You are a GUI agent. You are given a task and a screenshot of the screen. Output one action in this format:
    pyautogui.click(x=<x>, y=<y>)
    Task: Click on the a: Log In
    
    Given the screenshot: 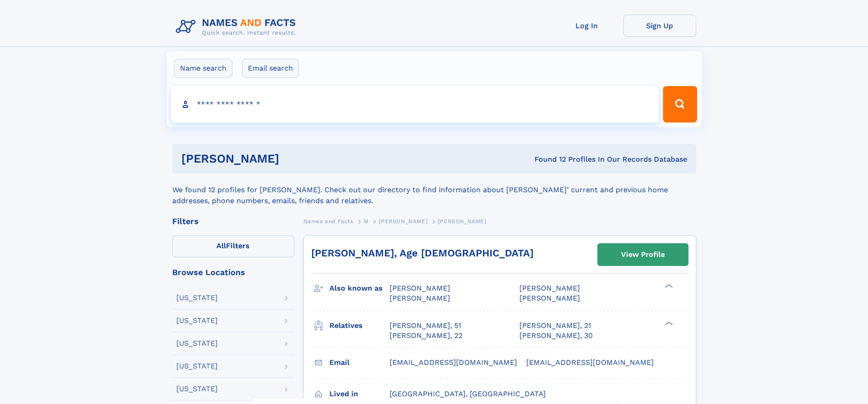 What is the action you would take?
    pyautogui.click(x=587, y=25)
    